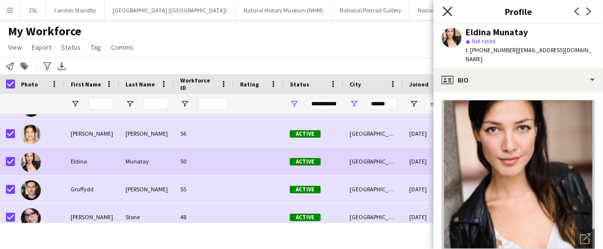 Image resolution: width=603 pixels, height=249 pixels. Describe the element at coordinates (15, 47) in the screenshot. I see `a: View` at that location.